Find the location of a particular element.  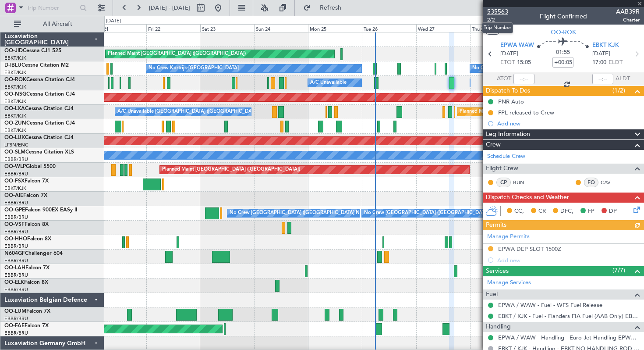

a: OO-LUMFalcon 7X is located at coordinates (27, 312).